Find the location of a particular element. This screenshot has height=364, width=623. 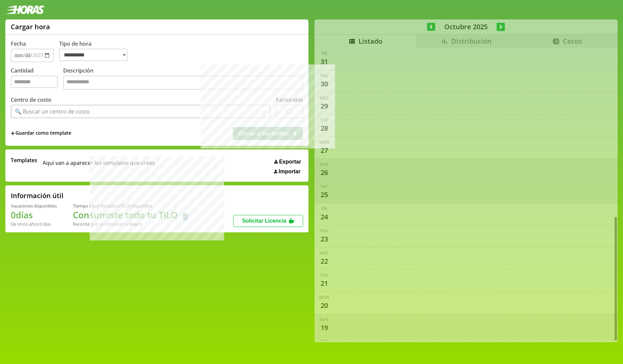

div: Tiempo Libre Optativo (TiLO) disponible is located at coordinates (132, 206).